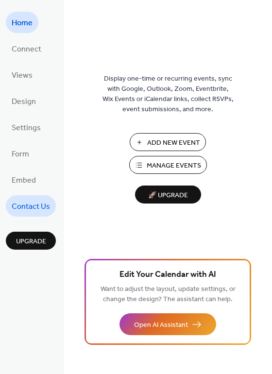 This screenshot has width=272, height=374. I want to click on button: Add New Event, so click(168, 142).